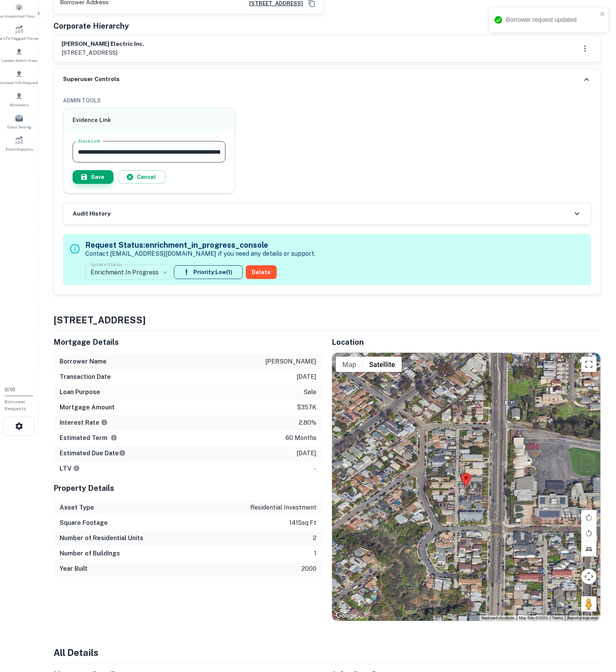  I want to click on button: close, so click(603, 14).